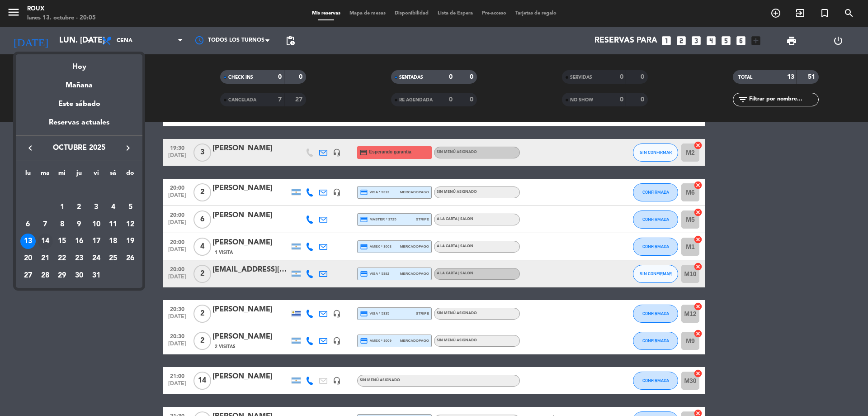 This screenshot has width=868, height=416. What do you see at coordinates (62, 241) in the screenshot?
I see `td: 15 de octubre de 2025` at bounding box center [62, 241].